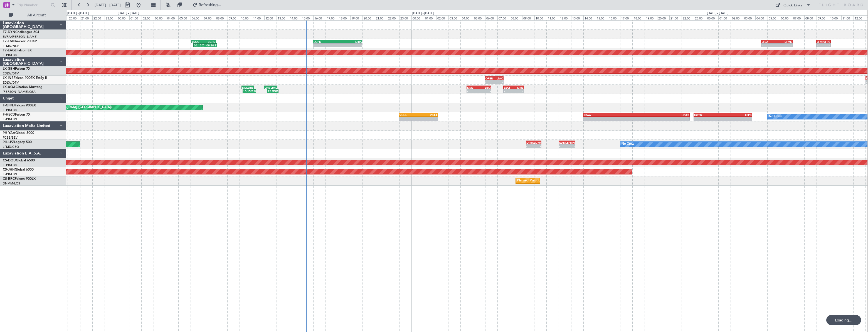 The height and width of the screenshot is (332, 868). I want to click on div: 13:10 Z, so click(275, 91).